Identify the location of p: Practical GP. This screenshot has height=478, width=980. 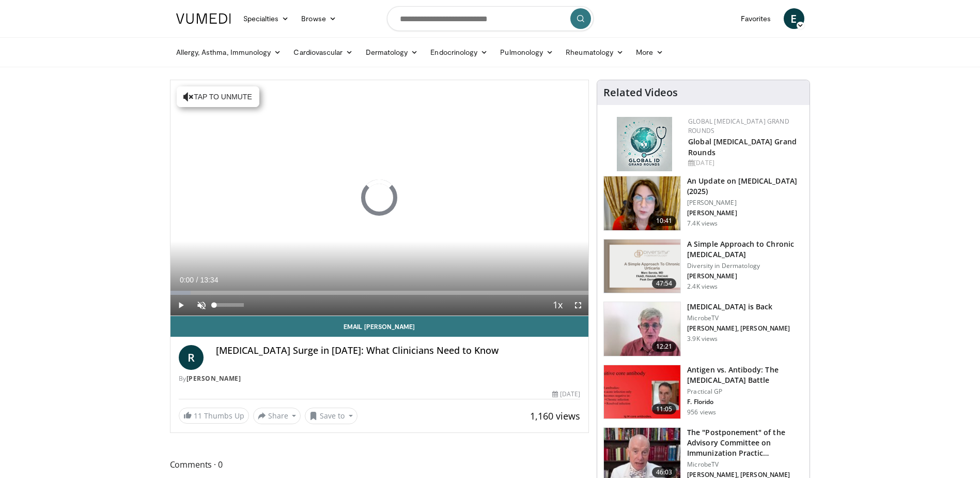
(745, 391).